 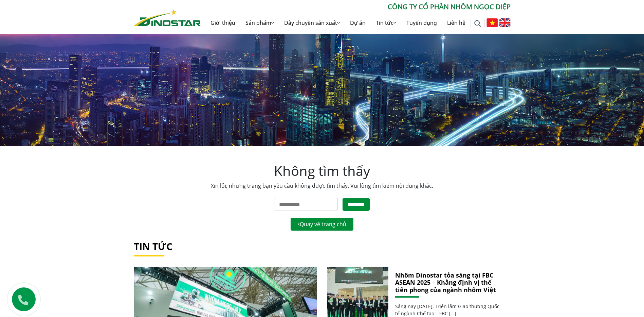 What do you see at coordinates (356, 7) in the screenshot?
I see `p: CÔNG TY CỔ PHẦN NHÔM NGỌC DIỆP` at bounding box center [356, 7].